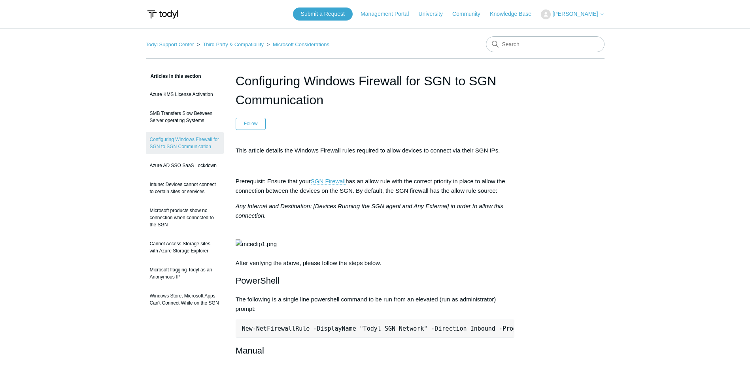 This screenshot has height=365, width=750. I want to click on li: Todyl Support Center, so click(171, 44).